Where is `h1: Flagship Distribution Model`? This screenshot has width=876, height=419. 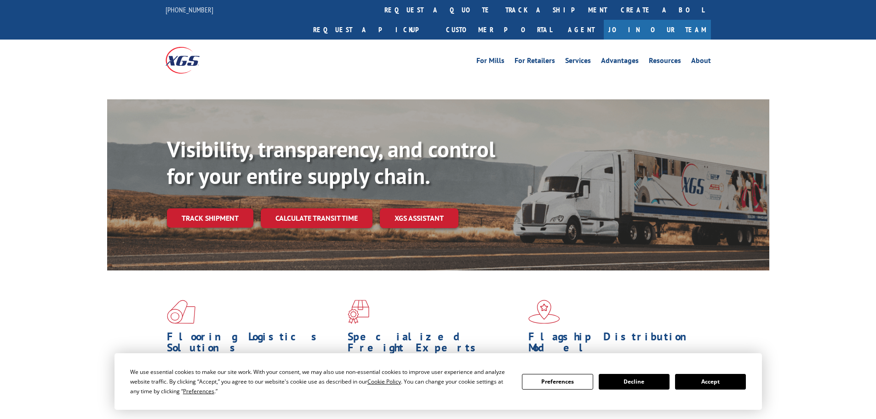
h1: Flagship Distribution Model is located at coordinates (615, 344).